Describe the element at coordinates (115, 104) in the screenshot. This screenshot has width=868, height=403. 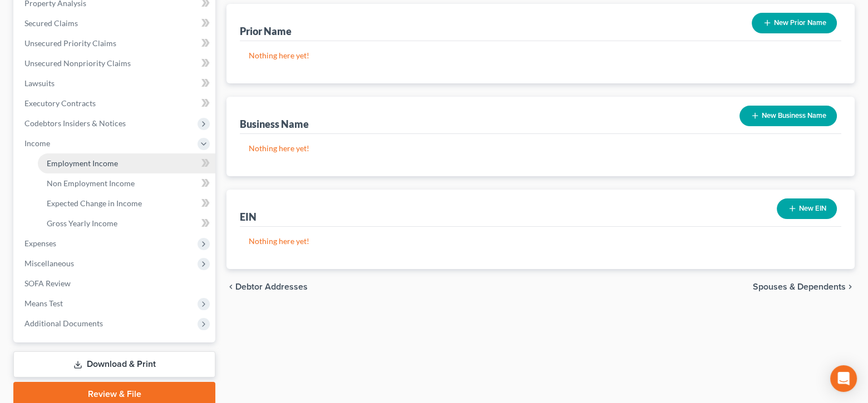
I see `a: Executory Contracts` at that location.